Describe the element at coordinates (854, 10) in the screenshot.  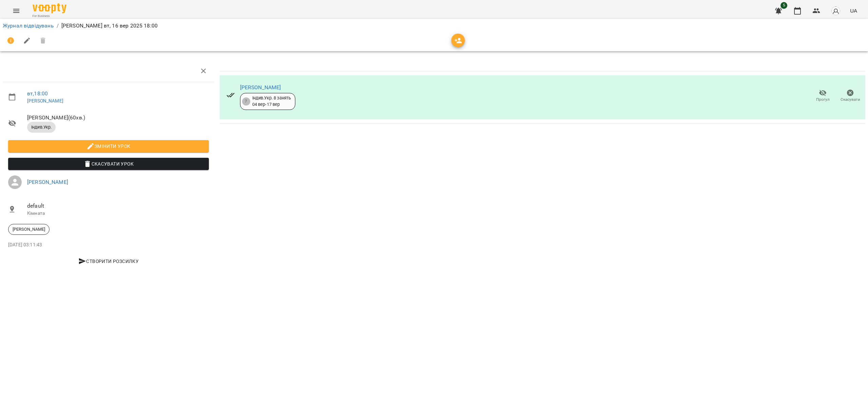
I see `span: UA` at that location.